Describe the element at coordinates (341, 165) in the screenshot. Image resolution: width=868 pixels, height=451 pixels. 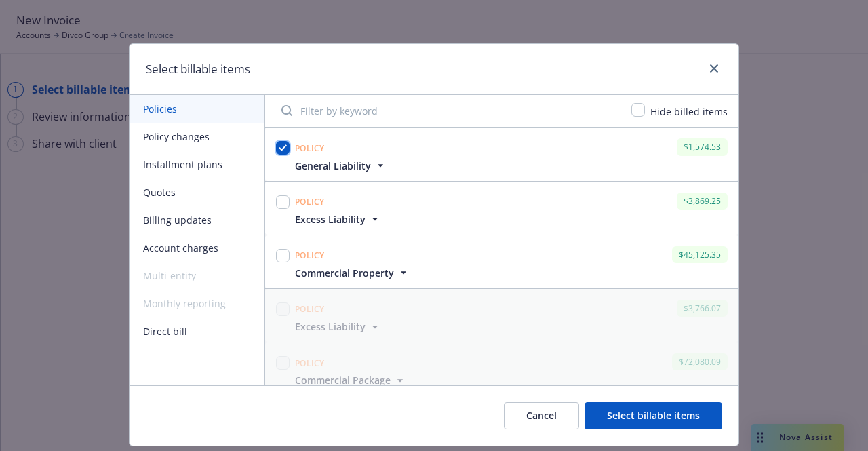
I see `button: General Liability` at that location.